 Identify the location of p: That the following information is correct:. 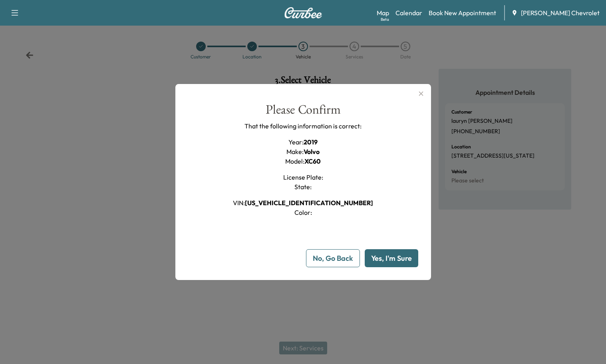
(303, 126).